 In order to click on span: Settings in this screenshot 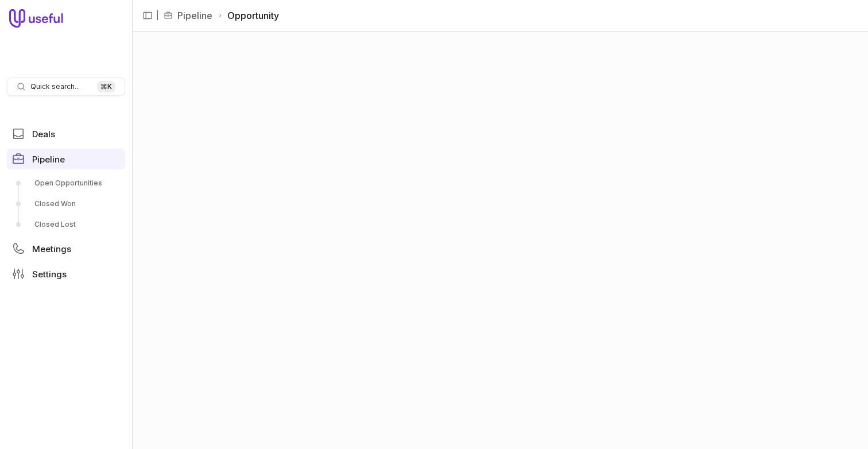, I will do `click(49, 274)`.